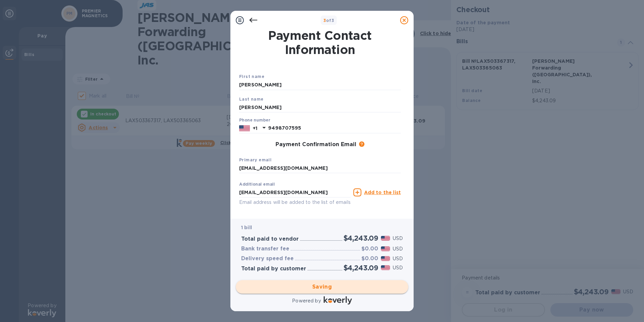 The width and height of the screenshot is (644, 322). I want to click on input: Enter your first name, so click(320, 85).